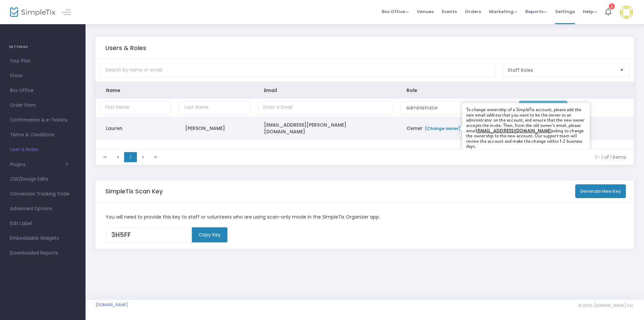 This screenshot has height=320, width=644. I want to click on span: Embeddable Widgets, so click(42, 238).